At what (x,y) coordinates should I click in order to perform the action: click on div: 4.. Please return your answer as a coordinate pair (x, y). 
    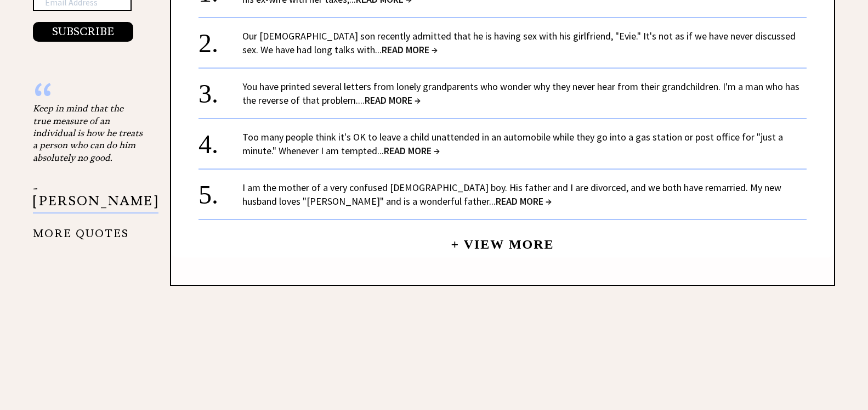
    Looking at the image, I should click on (221, 140).